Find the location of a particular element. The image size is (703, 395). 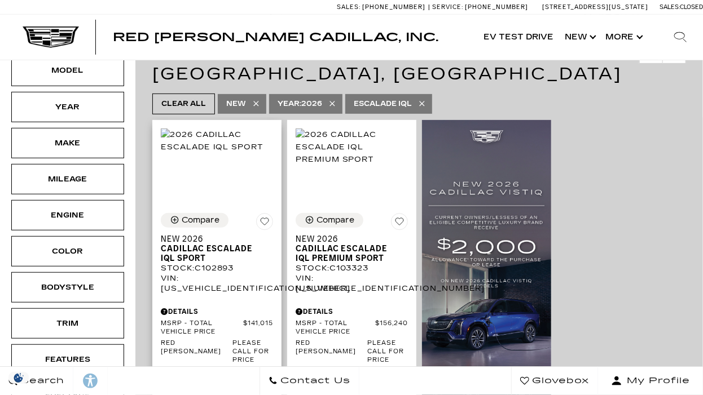

span: $156,240 is located at coordinates (391, 328).